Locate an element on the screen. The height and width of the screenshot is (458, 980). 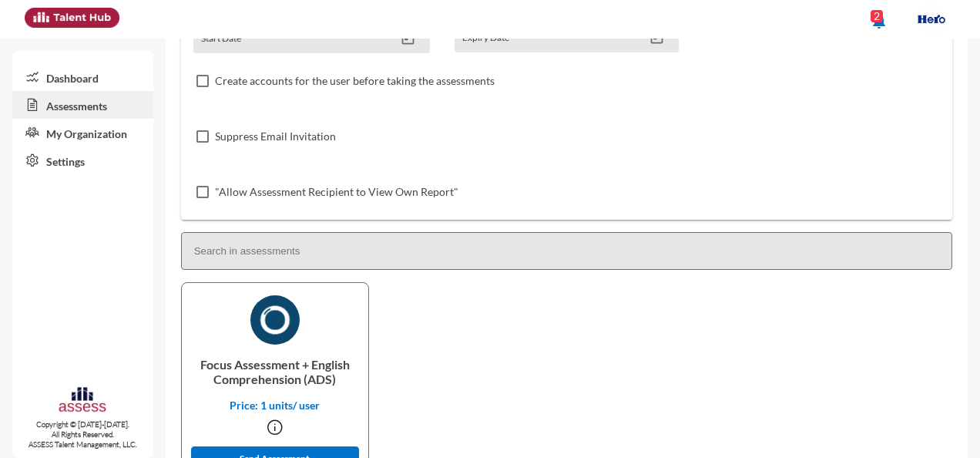
p: Price: 1 units/ user is located at coordinates (275, 404).